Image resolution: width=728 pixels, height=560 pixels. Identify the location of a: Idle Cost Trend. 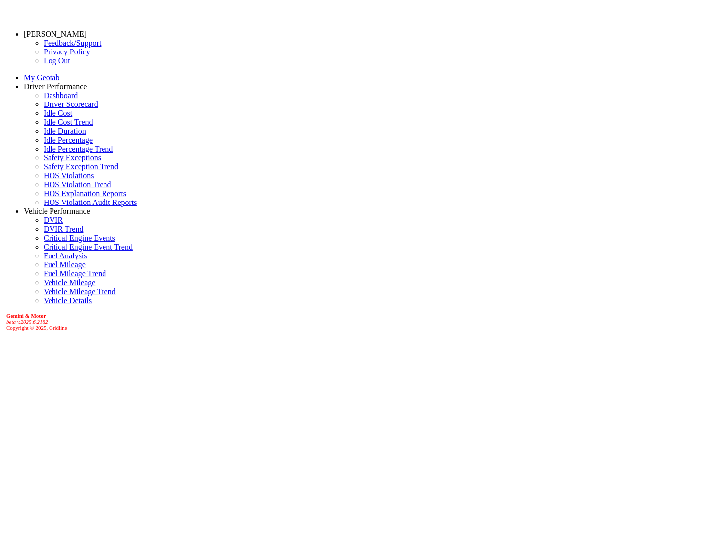
(68, 121).